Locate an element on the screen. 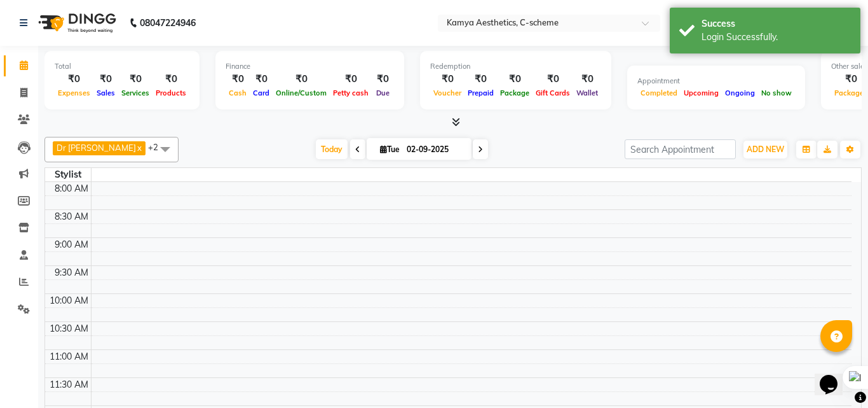 This screenshot has height=408, width=868. img: logo is located at coordinates (76, 23).